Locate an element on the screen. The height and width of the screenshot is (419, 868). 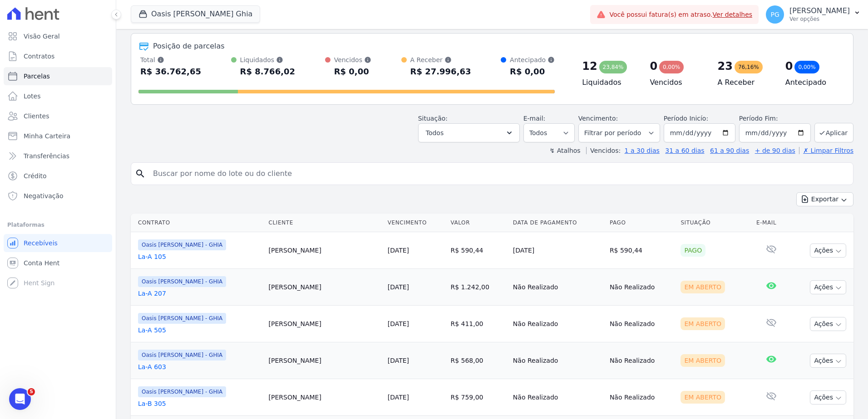
th: E-mail is located at coordinates (771, 223).